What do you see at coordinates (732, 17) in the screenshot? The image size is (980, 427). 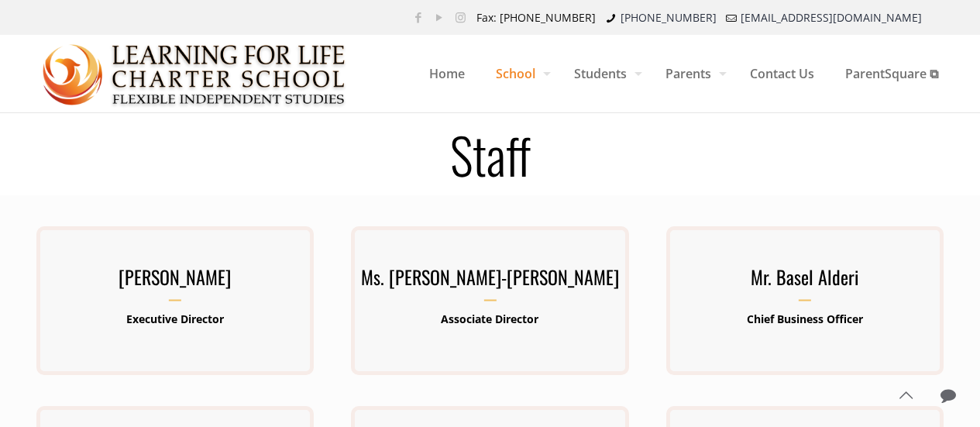 I see `i: mail` at bounding box center [732, 17].